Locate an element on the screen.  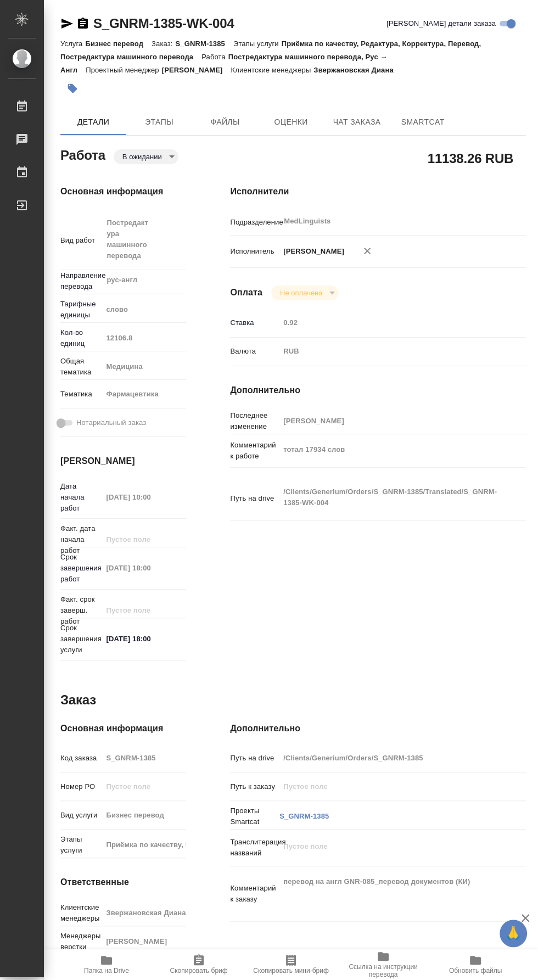
span: Скопировать мини-бриф is located at coordinates (291, 971).